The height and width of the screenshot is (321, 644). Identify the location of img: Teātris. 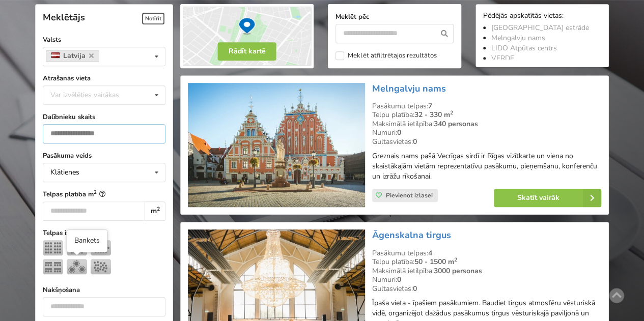
(53, 248).